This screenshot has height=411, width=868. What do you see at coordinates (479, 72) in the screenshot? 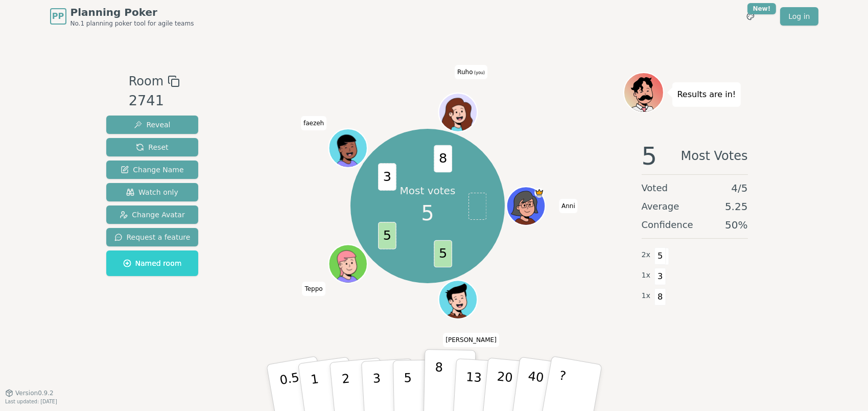
I see `span: (you)` at bounding box center [479, 72].